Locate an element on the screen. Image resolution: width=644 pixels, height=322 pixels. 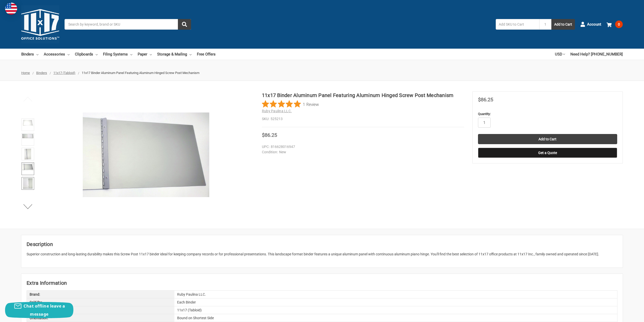
dd: 816628016947 is located at coordinates (361, 147).